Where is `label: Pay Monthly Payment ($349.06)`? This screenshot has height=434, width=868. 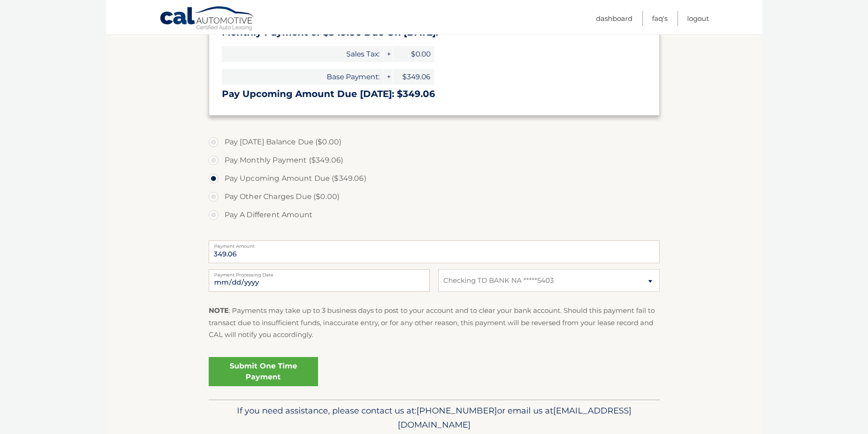 label: Pay Monthly Payment ($349.06) is located at coordinates (434, 160).